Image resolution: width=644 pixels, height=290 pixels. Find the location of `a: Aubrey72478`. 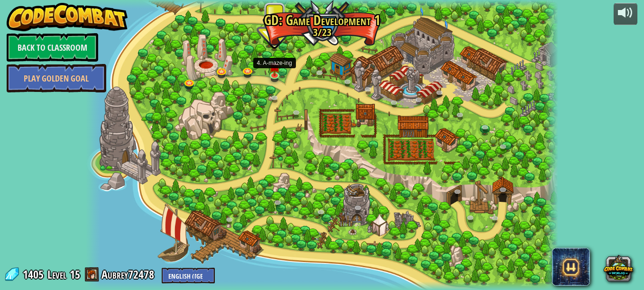

a: Aubrey72478 is located at coordinates (129, 275).